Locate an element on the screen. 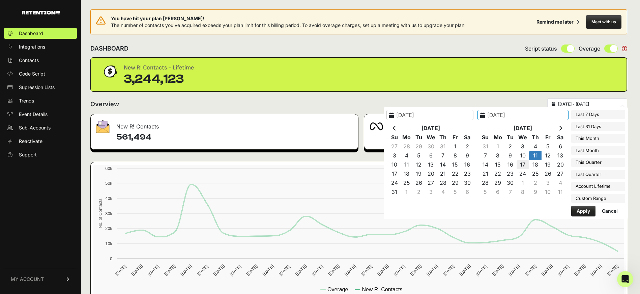 The height and width of the screenshot is (294, 640). text: Overage is located at coordinates (337, 289).